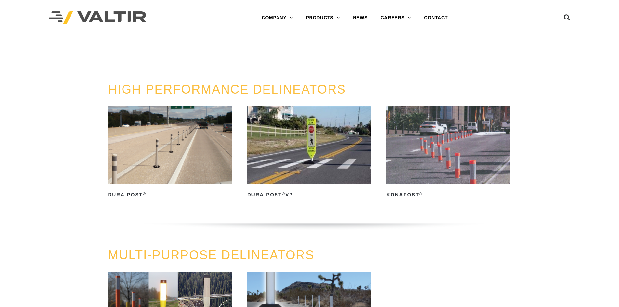 Image resolution: width=619 pixels, height=307 pixels. What do you see at coordinates (436, 18) in the screenshot?
I see `a: CONTACT` at bounding box center [436, 18].